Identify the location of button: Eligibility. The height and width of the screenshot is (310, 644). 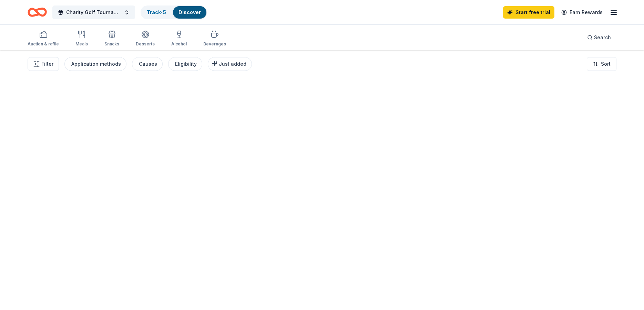
(185, 64).